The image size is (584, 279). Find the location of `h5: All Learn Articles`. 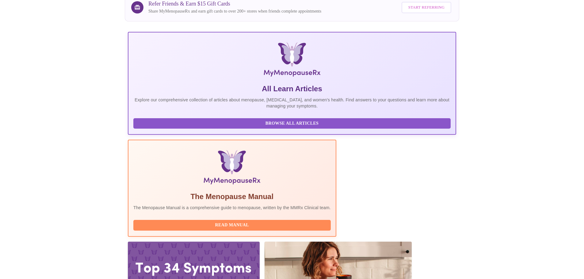

h5: All Learn Articles is located at coordinates (292, 89).